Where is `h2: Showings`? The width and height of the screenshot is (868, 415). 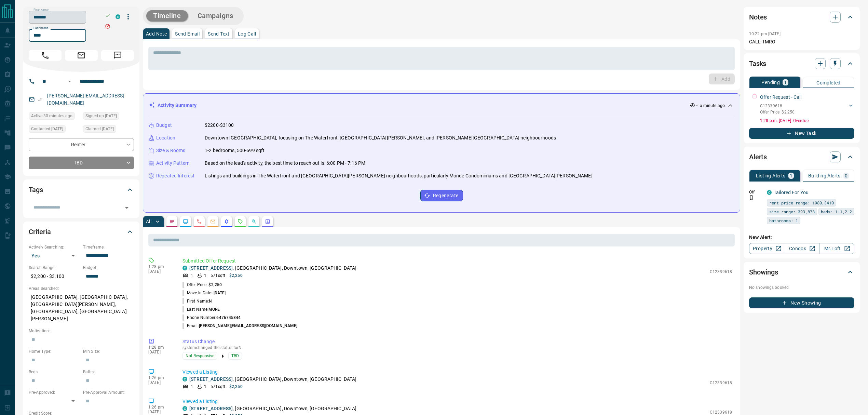 h2: Showings is located at coordinates (763, 272).